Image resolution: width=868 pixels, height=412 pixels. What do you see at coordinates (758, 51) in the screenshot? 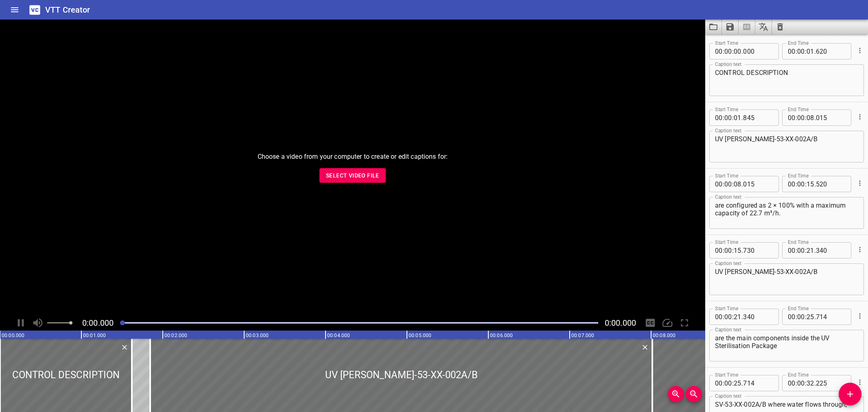
I see `input: 000` at bounding box center [758, 51].